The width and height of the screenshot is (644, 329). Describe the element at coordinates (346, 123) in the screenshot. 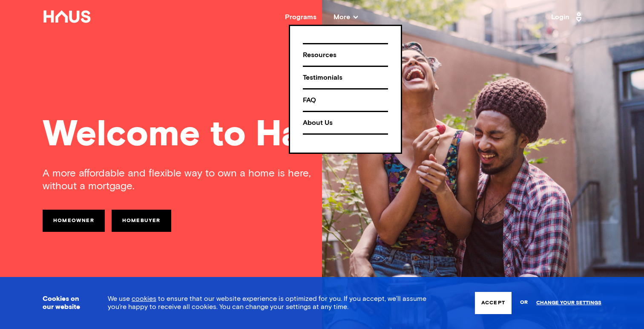

I see `div: About Us` at that location.